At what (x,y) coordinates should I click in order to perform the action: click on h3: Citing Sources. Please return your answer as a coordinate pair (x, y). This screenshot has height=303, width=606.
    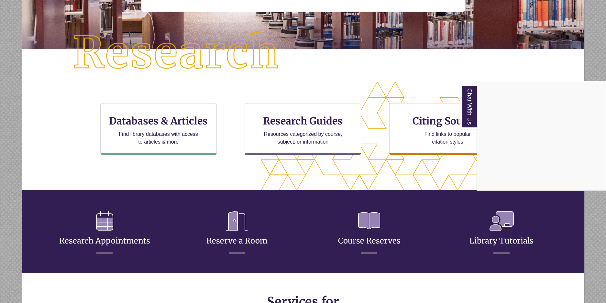
    Looking at the image, I should click on (447, 121).